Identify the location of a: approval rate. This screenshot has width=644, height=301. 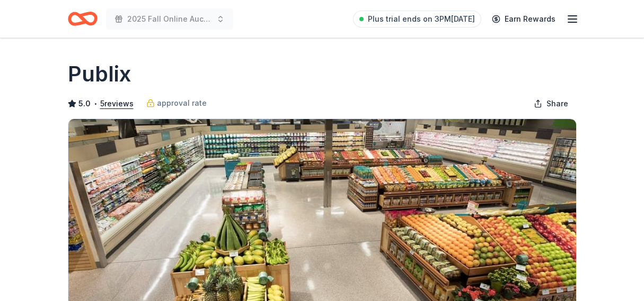
(177, 103).